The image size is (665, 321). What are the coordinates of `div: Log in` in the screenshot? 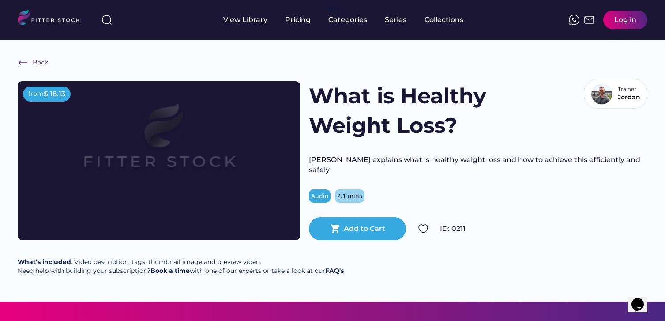 It's located at (625, 20).